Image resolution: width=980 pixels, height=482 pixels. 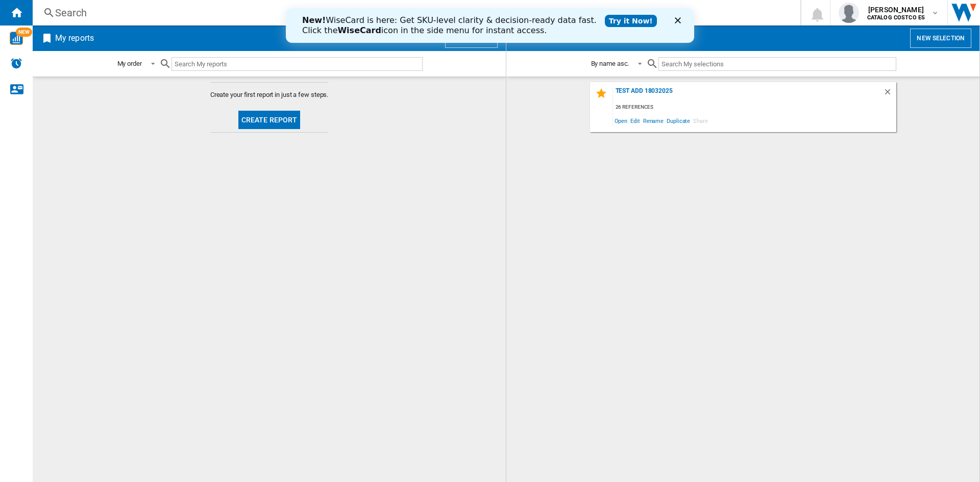 What do you see at coordinates (754, 107) in the screenshot?
I see `div: 26 references` at bounding box center [754, 107].